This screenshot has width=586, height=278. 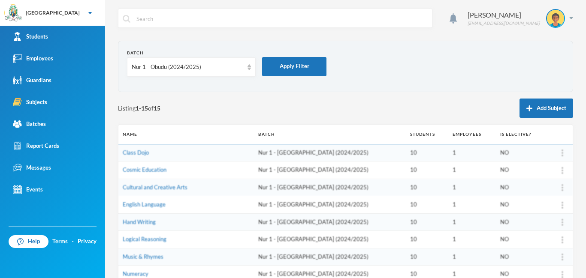 I want to click on a: Numeracy, so click(x=135, y=274).